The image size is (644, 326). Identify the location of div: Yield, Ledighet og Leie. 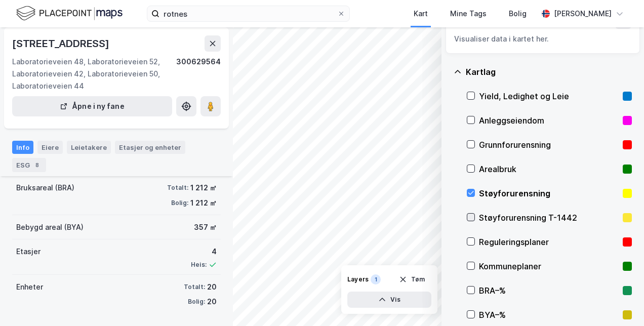
(549, 96).